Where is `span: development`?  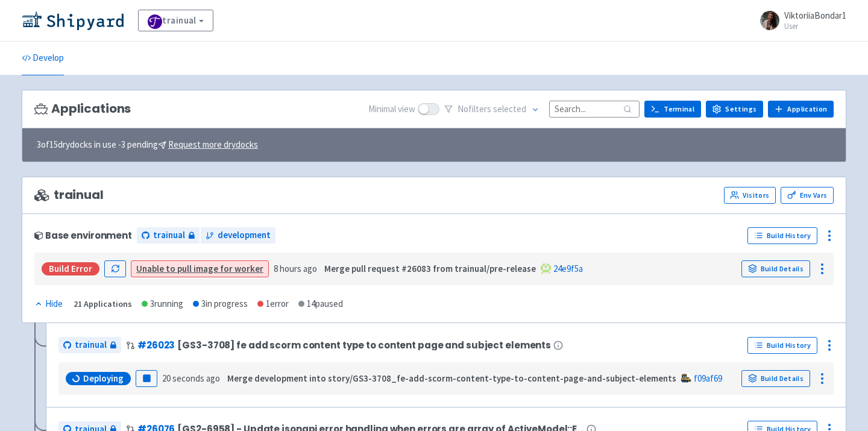
span: development is located at coordinates (244, 235).